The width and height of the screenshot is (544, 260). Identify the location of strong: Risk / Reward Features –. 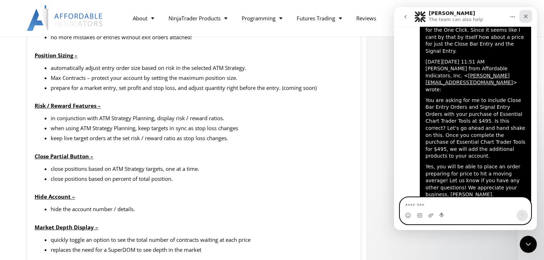
(68, 106).